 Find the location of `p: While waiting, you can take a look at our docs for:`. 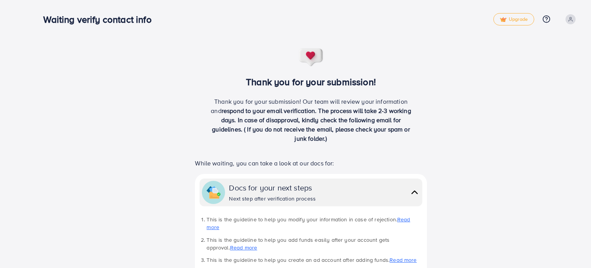

p: While waiting, you can take a look at our docs for: is located at coordinates (311, 163).